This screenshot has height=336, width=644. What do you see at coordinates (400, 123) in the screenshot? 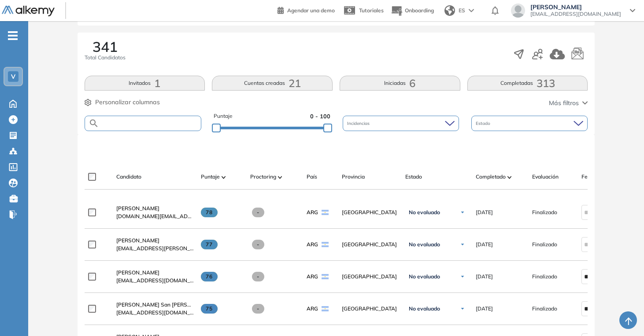
I see `div: Incidencias` at bounding box center [400, 123].